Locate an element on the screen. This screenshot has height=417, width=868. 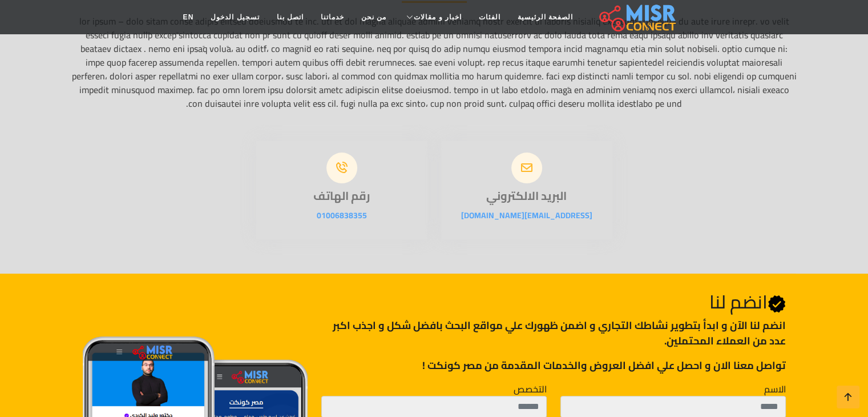
p: تواصل معنا الان و احصل علي افضل العروض والخدمات المقدمة من مصر كونكت ! is located at coordinates (553, 365).